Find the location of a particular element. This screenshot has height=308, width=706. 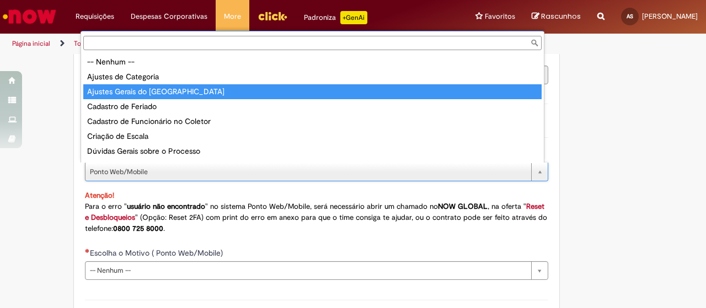

div: Ajustes de Categoria is located at coordinates (312, 77).